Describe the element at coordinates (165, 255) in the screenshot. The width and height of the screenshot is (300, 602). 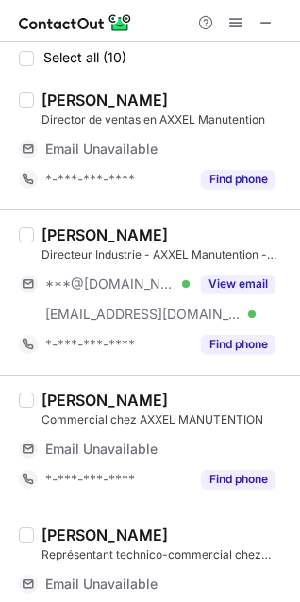
I see `div: Directeur Industrie - AXXEL Manutention - Concessionnaire TOYOTA et MANITOU` at that location.